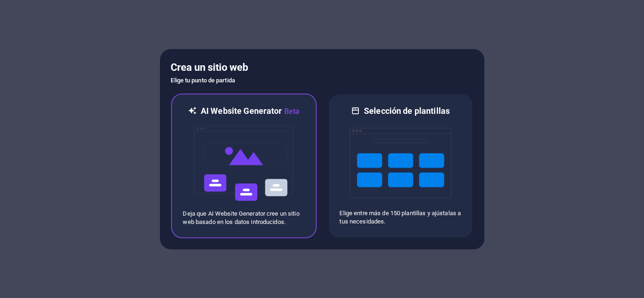 This screenshot has width=644, height=298. What do you see at coordinates (244, 166) in the screenshot?
I see `div: AI Website GeneratorBetaaiDeja que AI Website Generator cree un sitio web basado en los datos int...` at bounding box center [244, 166].